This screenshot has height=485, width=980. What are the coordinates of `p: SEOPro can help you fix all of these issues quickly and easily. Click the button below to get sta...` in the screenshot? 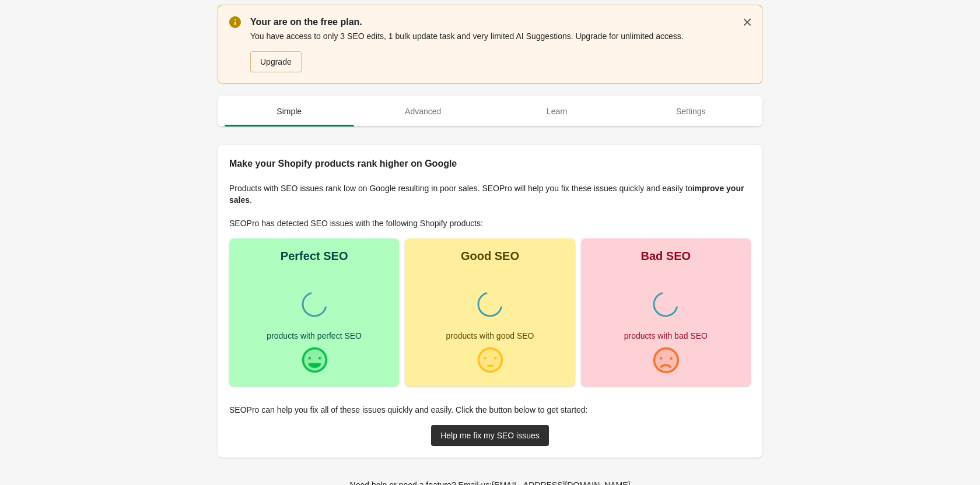 It's located at (490, 410).